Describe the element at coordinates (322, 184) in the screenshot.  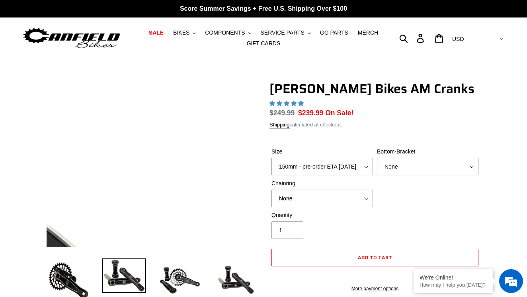
I see `label: Chainring` at that location.